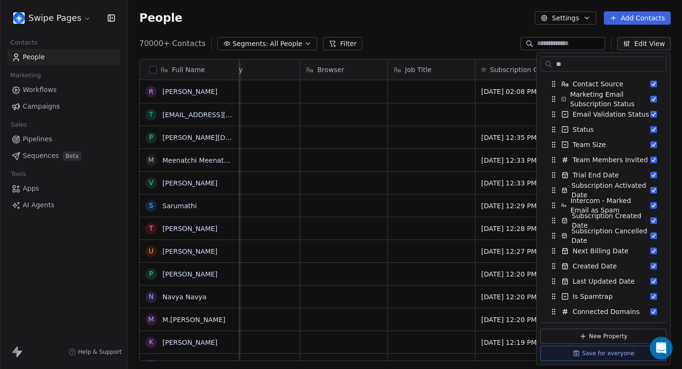 This screenshot has height=369, width=682. Describe the element at coordinates (604, 281) in the screenshot. I see `span: Last Updated Date` at that location.